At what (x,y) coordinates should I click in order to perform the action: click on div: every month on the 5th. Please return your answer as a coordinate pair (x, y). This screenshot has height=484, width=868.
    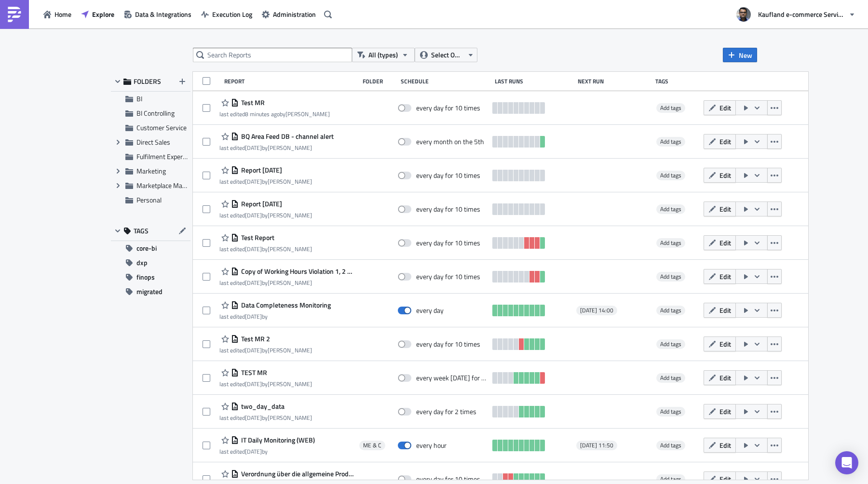
    Looking at the image, I should click on (450, 142).